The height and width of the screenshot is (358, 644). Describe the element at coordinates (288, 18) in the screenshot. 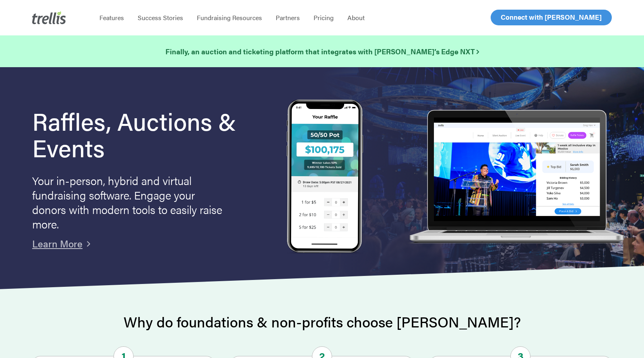

I see `a: Partners` at that location.